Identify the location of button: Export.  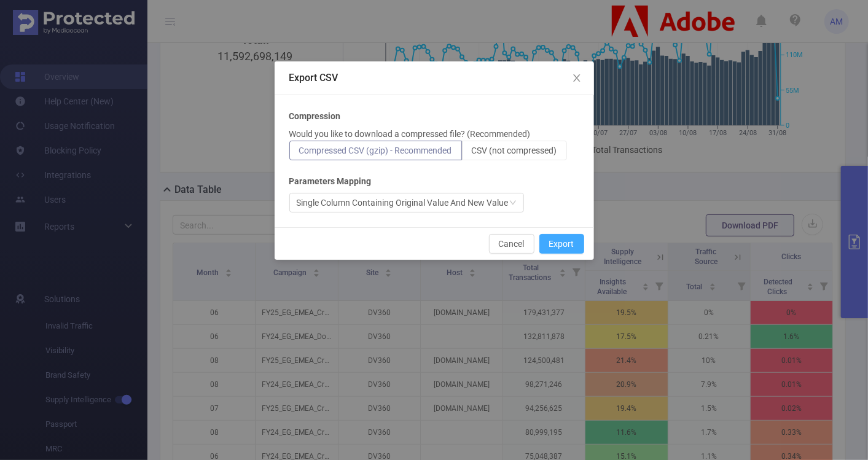
(561, 244).